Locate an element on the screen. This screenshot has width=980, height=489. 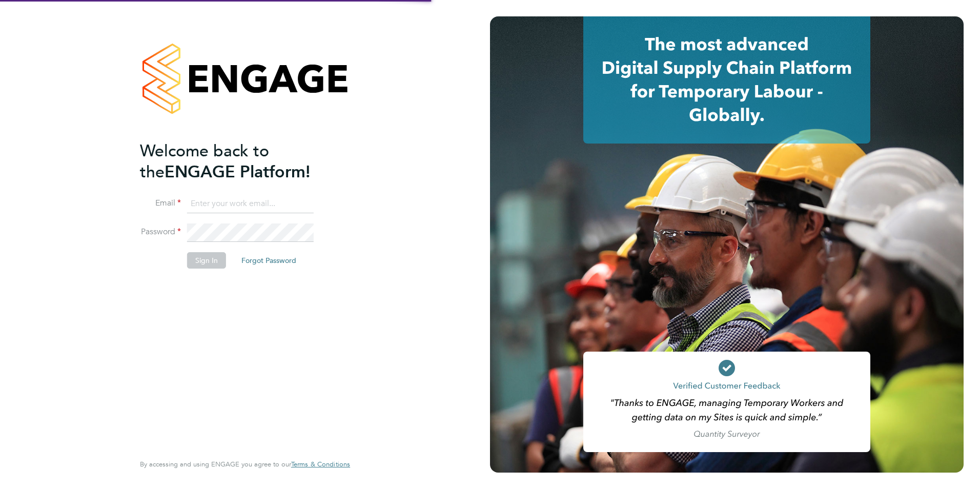
span: Terms & Conditions is located at coordinates (320, 464).